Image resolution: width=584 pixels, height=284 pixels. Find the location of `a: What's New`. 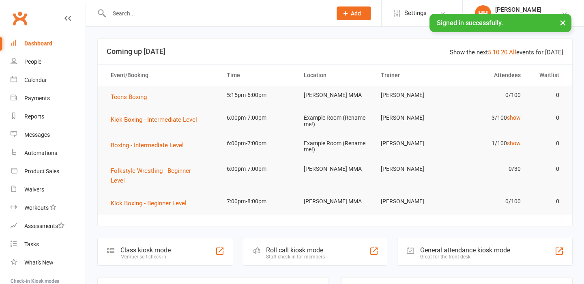

a: What's New is located at coordinates (48, 262).